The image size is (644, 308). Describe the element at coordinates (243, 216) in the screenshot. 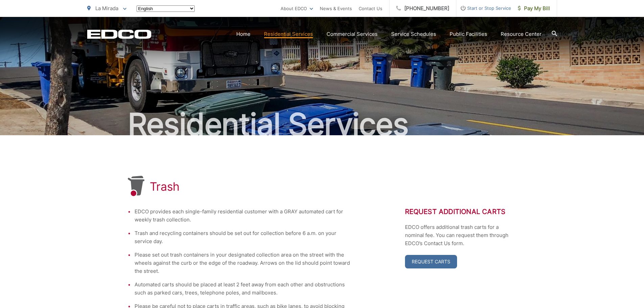

I see `li: EDCO provides each single-family residential customer with a GRAY automated cart for weekly trash...` at that location.